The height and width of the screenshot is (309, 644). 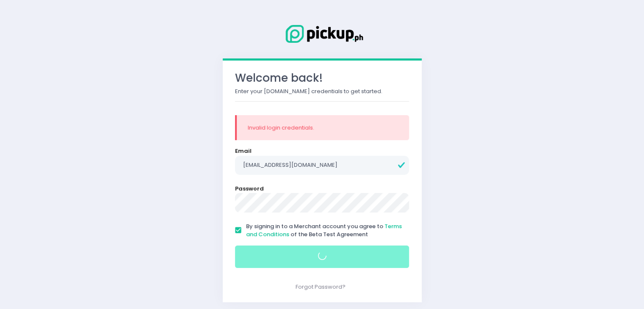 What do you see at coordinates (322, 34) in the screenshot?
I see `img: Logo` at bounding box center [322, 34].